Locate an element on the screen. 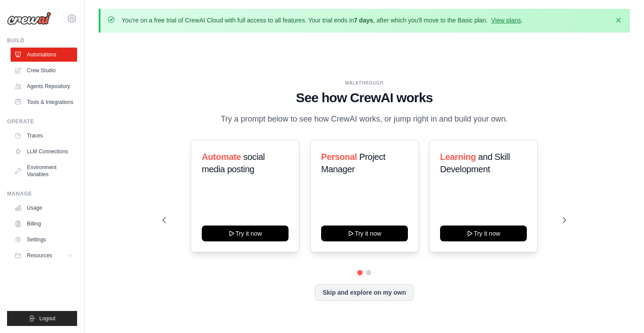 This screenshot has width=644, height=333. a: Automations is located at coordinates (44, 55).